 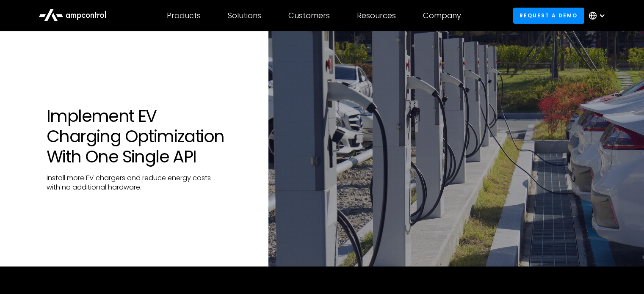 What do you see at coordinates (137, 136) in the screenshot?
I see `h1: Implement EV Charging Optimization With One Single API` at bounding box center [137, 136].